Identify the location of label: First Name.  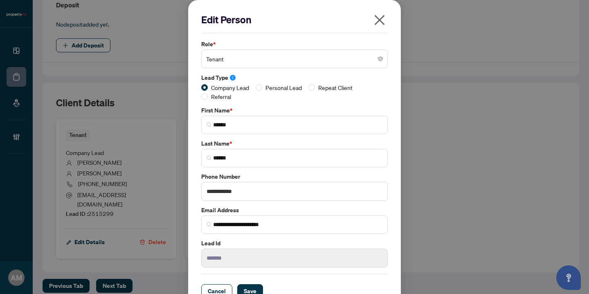
(294, 110).